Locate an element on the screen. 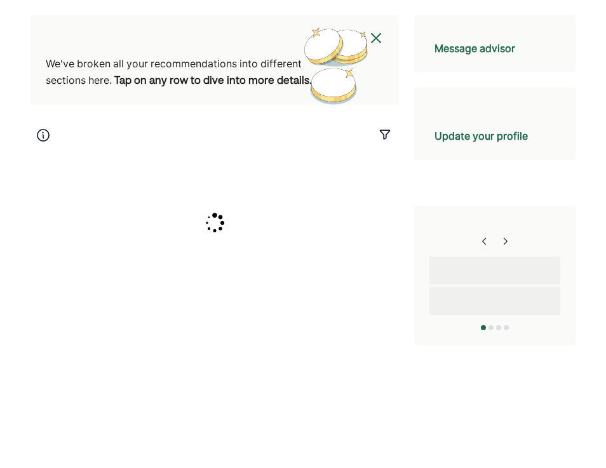 This screenshot has width=606, height=468. b: Tap on any row to dive into more details. is located at coordinates (213, 81).